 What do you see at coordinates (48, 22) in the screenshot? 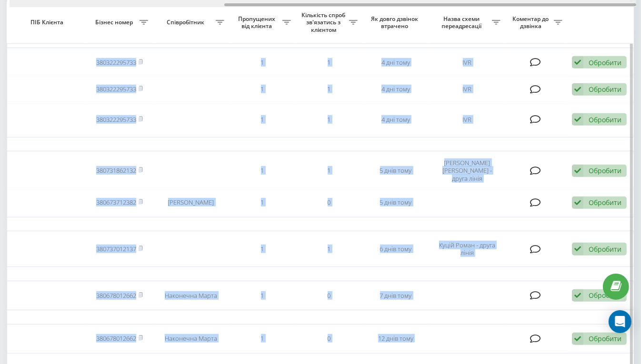
I see `span: ПІБ Клієнта` at bounding box center [48, 22].